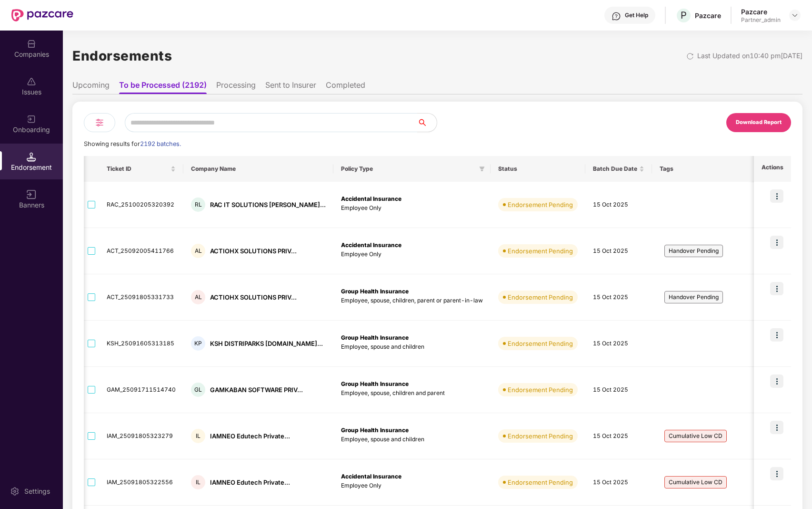 The width and height of the screenshot is (812, 509). What do you see at coordinates (138, 169) in the screenshot?
I see `span: Ticket ID` at bounding box center [138, 169].